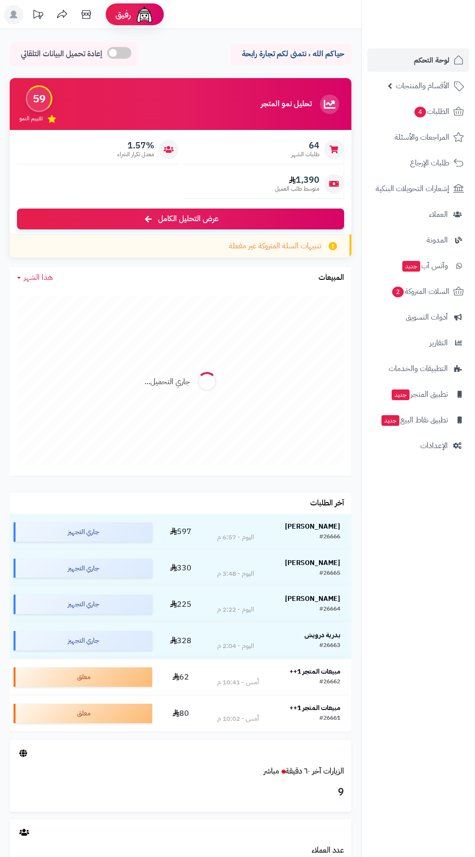 The height and width of the screenshot is (857, 475). What do you see at coordinates (438, 214) in the screenshot?
I see `span: العملاء` at bounding box center [438, 214].